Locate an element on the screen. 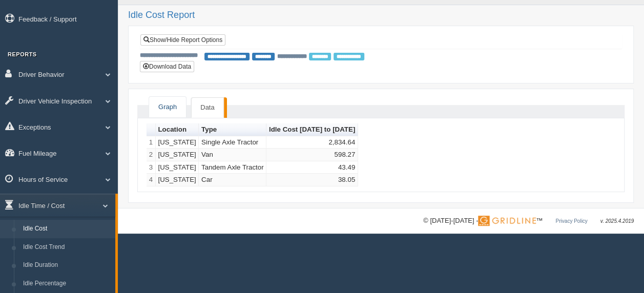  td: 2,834.64 is located at coordinates (312, 143).